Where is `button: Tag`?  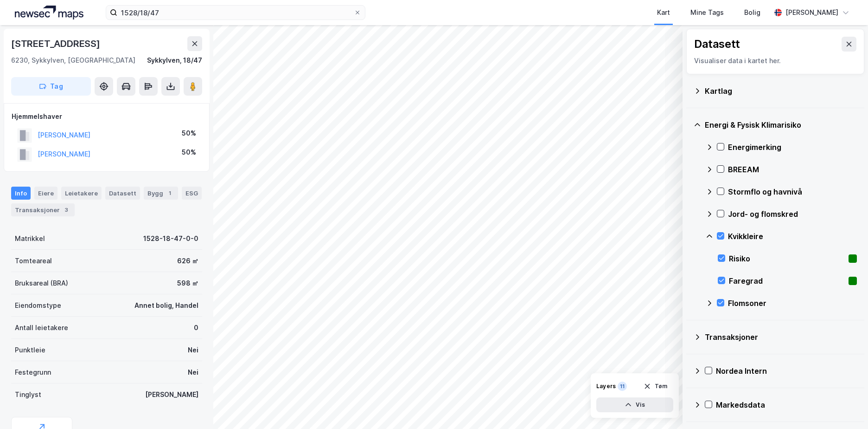
button: Tag is located at coordinates (51, 86).